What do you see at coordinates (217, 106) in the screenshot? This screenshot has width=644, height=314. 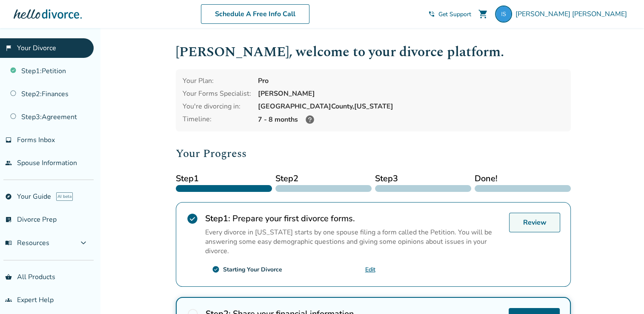 I see `div: You're divorcing in:` at bounding box center [217, 106].